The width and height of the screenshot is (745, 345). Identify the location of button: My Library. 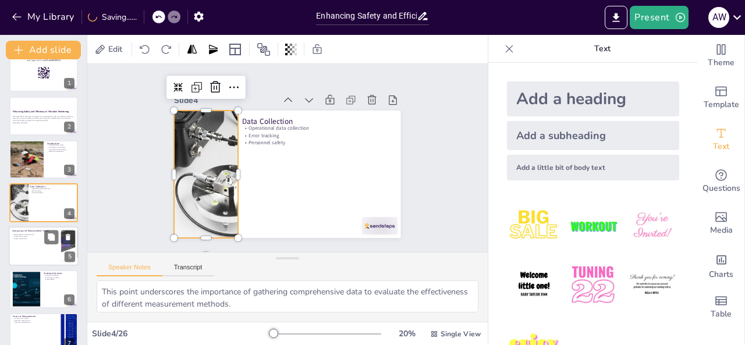
(44, 17).